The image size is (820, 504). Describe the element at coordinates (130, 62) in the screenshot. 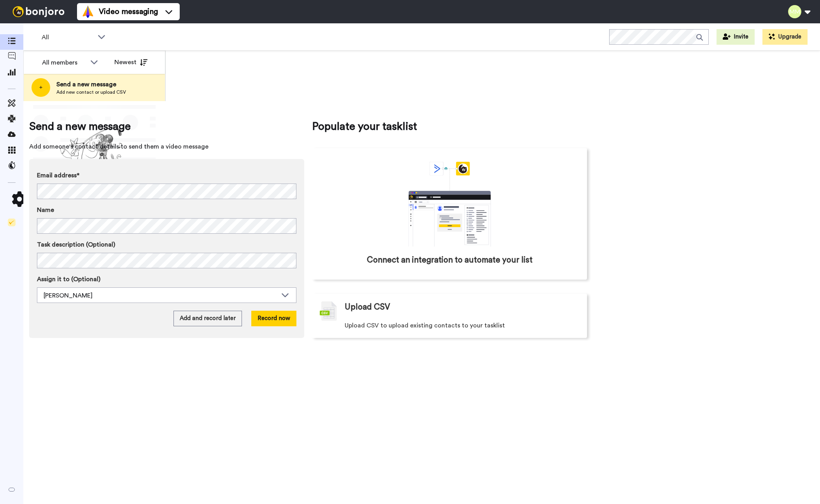

I see `button: Newest` at that location.